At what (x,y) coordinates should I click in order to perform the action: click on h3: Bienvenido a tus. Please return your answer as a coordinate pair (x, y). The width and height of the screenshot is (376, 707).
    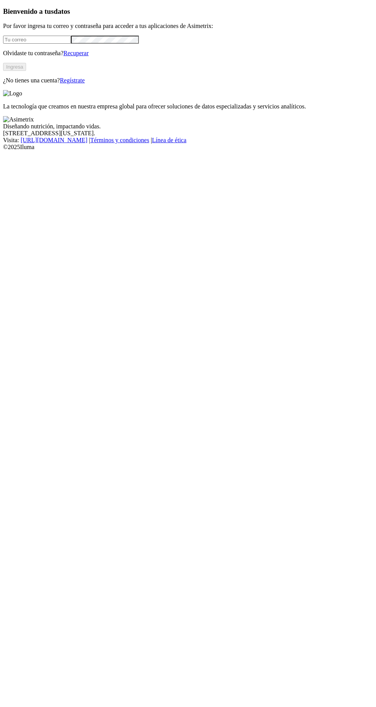
    Looking at the image, I should click on (188, 11).